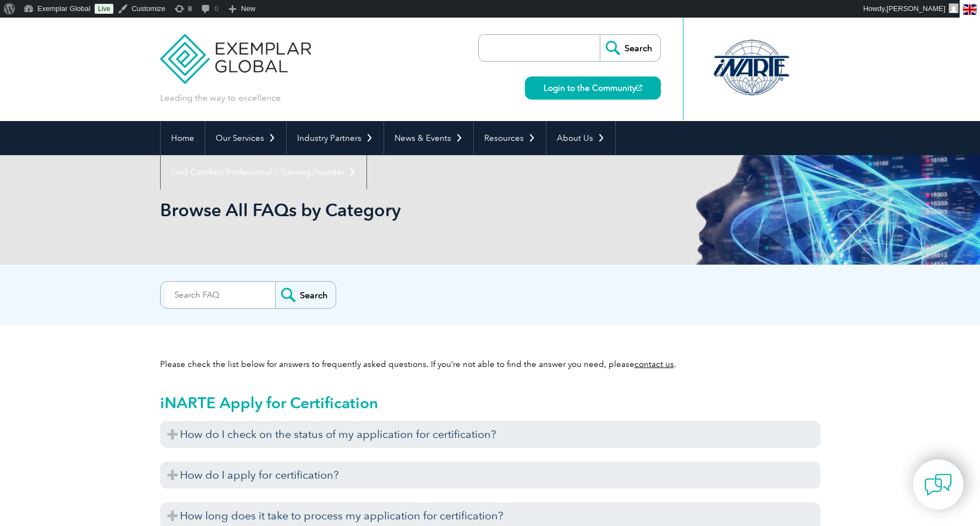 This screenshot has height=526, width=980. I want to click on h2: iNARTE Apply for Certification, so click(490, 403).